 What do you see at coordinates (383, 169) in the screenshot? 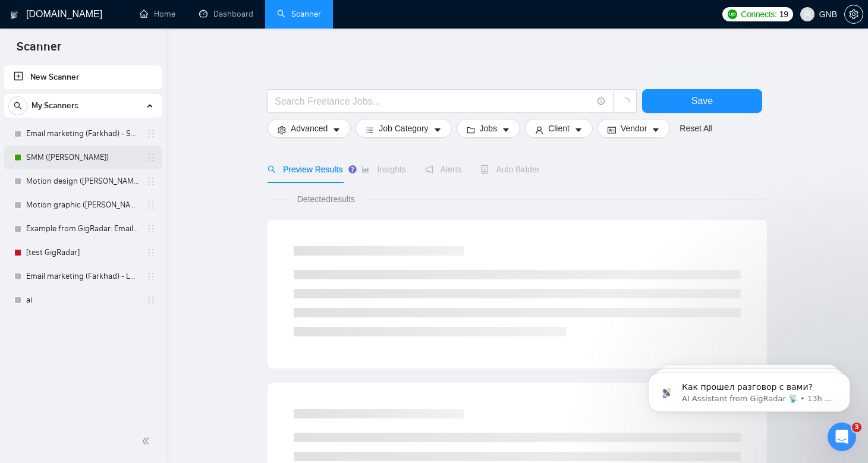
I see `span: Insights` at bounding box center [383, 169].